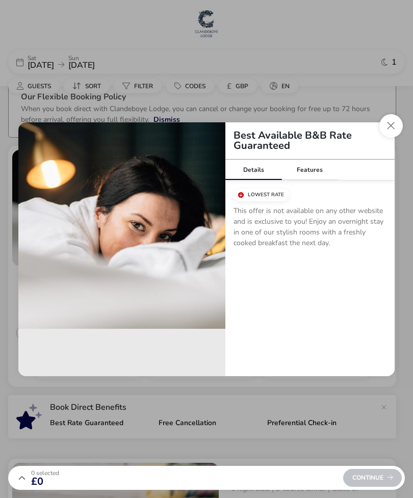  I want to click on span: 0 Selected, so click(45, 473).